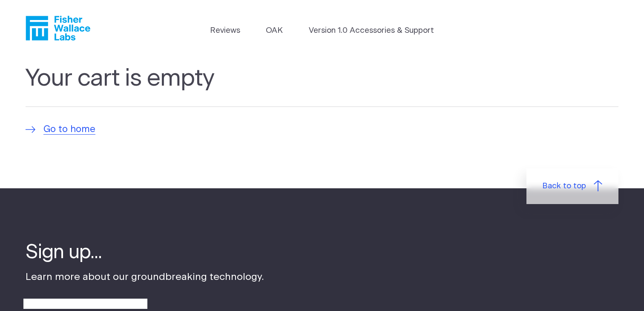 Image resolution: width=644 pixels, height=311 pixels. What do you see at coordinates (564, 186) in the screenshot?
I see `span: Back to top` at bounding box center [564, 186].